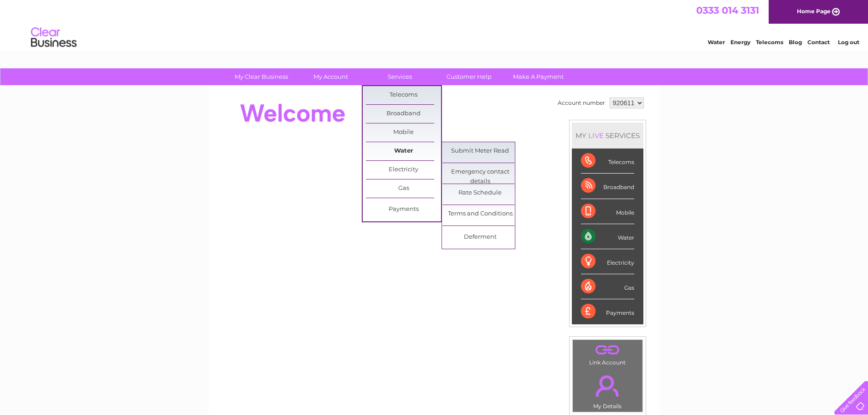 The height and width of the screenshot is (415, 868). Describe the element at coordinates (403, 210) in the screenshot. I see `a: Payments` at that location.